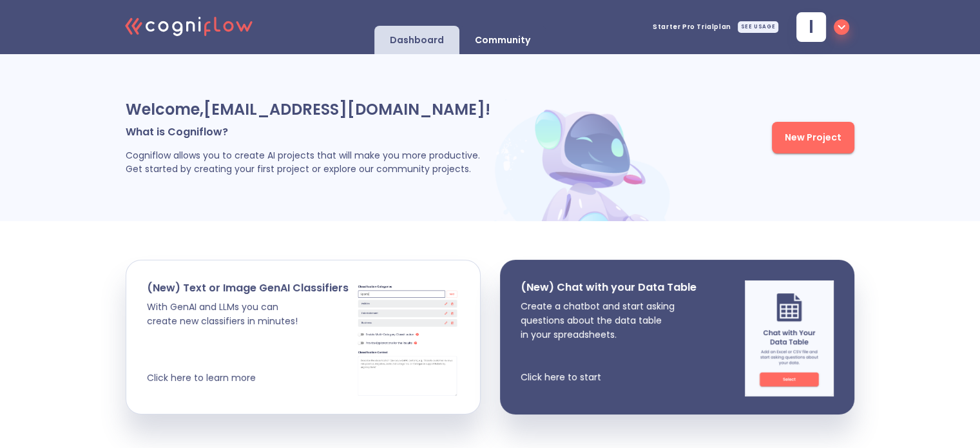  Describe the element at coordinates (417, 40) in the screenshot. I see `p: Dashboard` at that location.